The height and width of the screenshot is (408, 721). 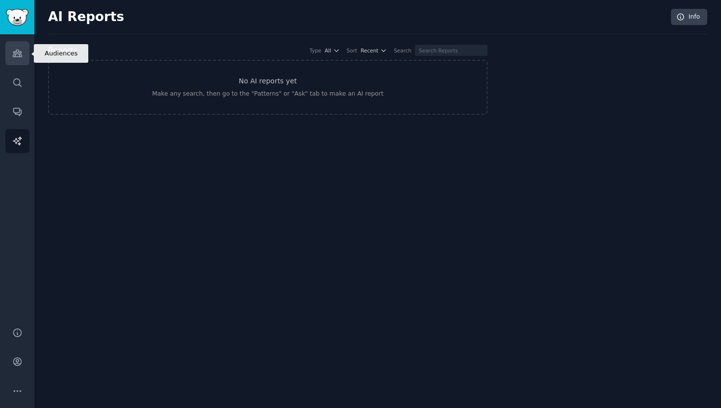 What do you see at coordinates (267, 94) in the screenshot?
I see `div: Make any search, then go to the "Patterns" or "Ask" tab to make an AI report` at bounding box center [267, 94].